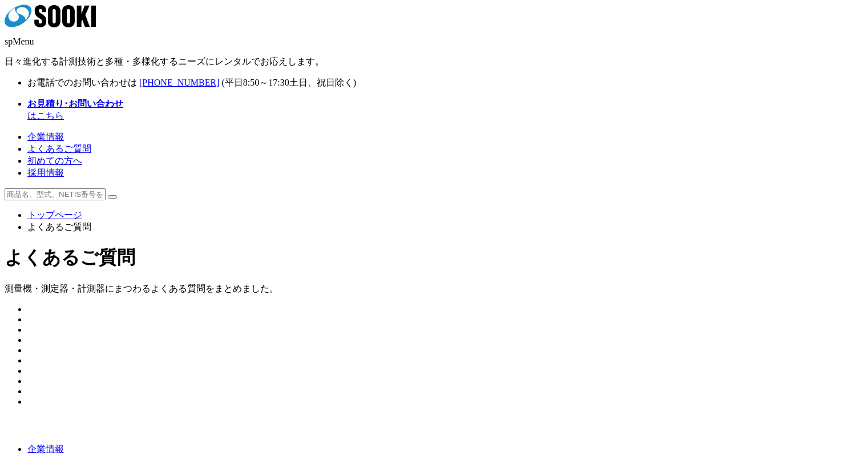 The width and height of the screenshot is (868, 456). Describe the element at coordinates (55, 215) in the screenshot. I see `a: トップページ` at that location.